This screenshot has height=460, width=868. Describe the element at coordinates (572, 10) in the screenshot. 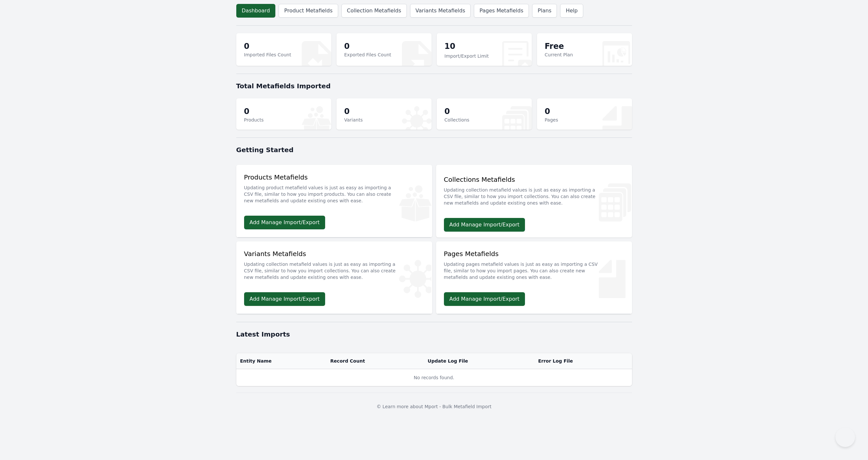

I see `a: Help` at that location.